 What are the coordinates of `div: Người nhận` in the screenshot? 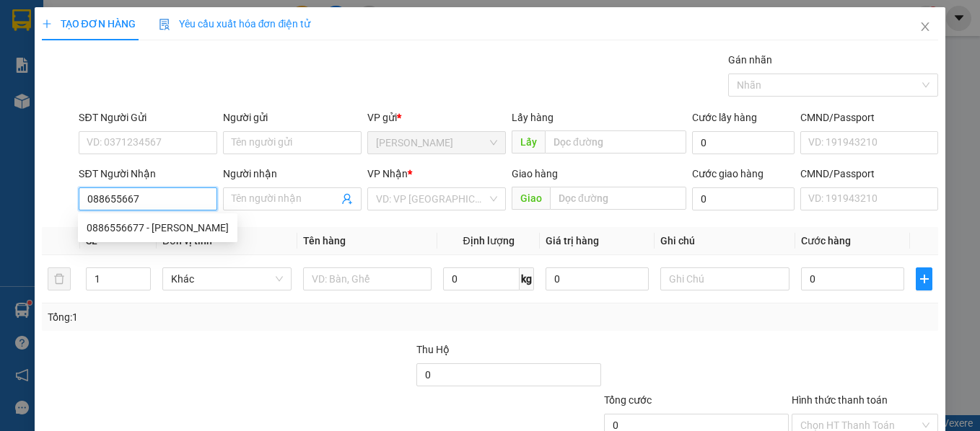 It's located at (292, 174).